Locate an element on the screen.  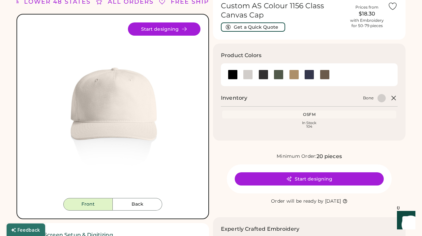
div: Order will be ready by is located at coordinates (297, 201).